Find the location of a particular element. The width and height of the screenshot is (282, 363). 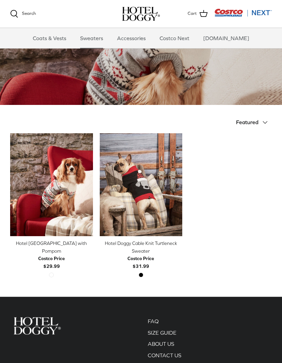

b: $29.99 is located at coordinates (51, 262).